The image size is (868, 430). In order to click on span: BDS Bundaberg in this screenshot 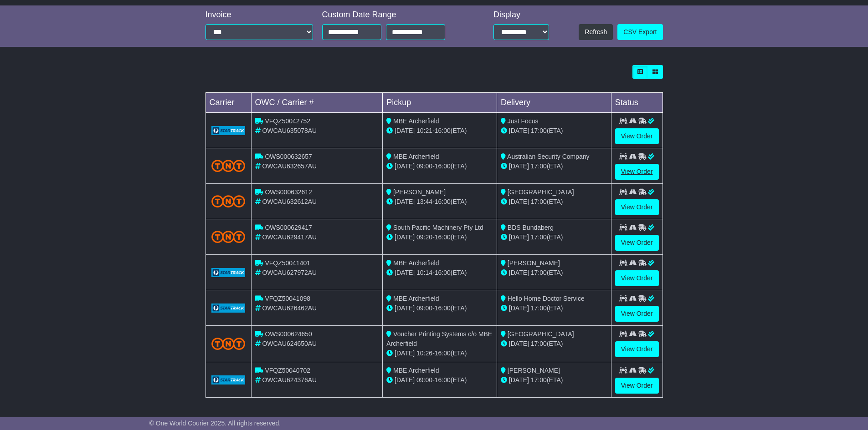, I will do `click(530, 228)`.